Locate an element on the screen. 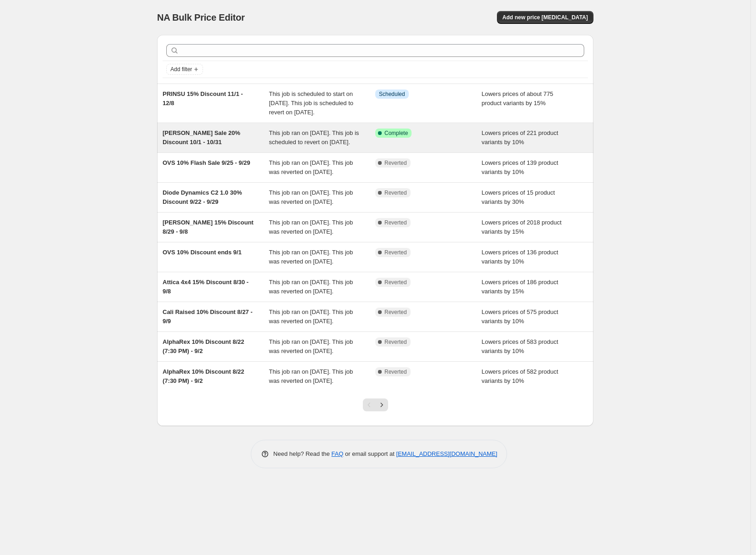  span: Lowers prices of about 775 product variants by 15% is located at coordinates (518, 98).